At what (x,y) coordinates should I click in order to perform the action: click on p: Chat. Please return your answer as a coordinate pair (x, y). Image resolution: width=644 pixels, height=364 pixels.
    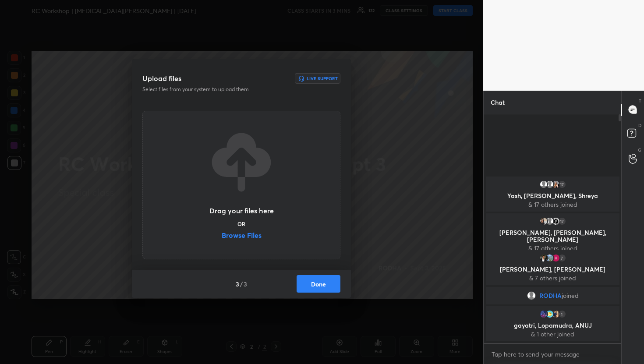
    Looking at the image, I should click on (498, 102).